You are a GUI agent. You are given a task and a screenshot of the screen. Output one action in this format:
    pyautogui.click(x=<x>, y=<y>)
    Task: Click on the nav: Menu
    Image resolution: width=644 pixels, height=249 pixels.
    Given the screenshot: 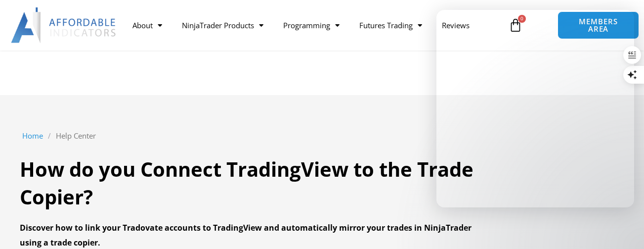 What is the action you would take?
    pyautogui.click(x=312, y=25)
    